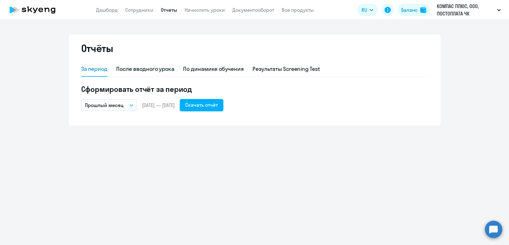  Describe the element at coordinates (255, 89) in the screenshot. I see `h5: Сформировать отчёт за период` at that location.